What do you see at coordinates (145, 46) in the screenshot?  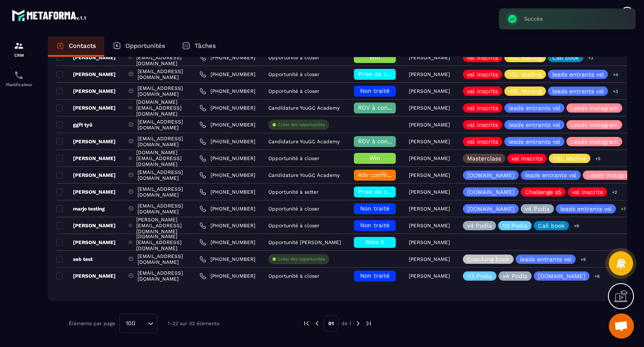 I see `p: Opportunités` at bounding box center [145, 46].